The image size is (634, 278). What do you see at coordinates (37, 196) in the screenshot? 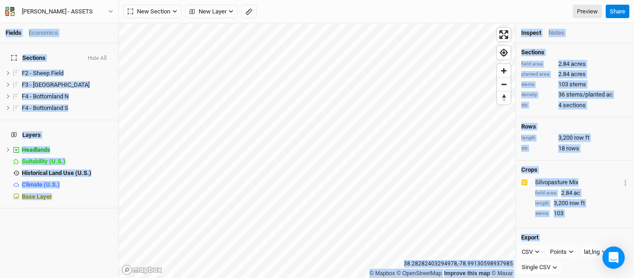
I see `span: Base Layer` at bounding box center [37, 196].